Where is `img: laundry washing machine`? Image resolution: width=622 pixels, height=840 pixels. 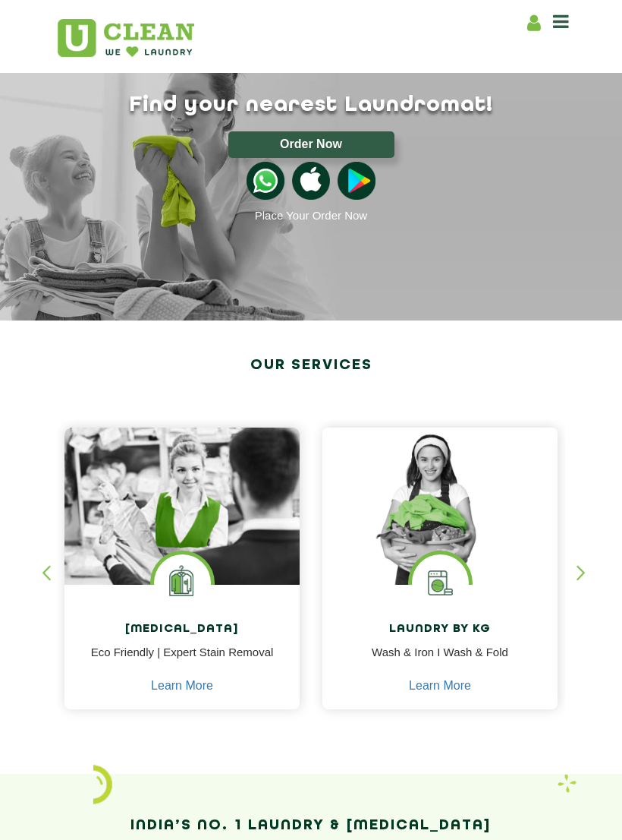
img: laundry washing machine is located at coordinates (440, 582).